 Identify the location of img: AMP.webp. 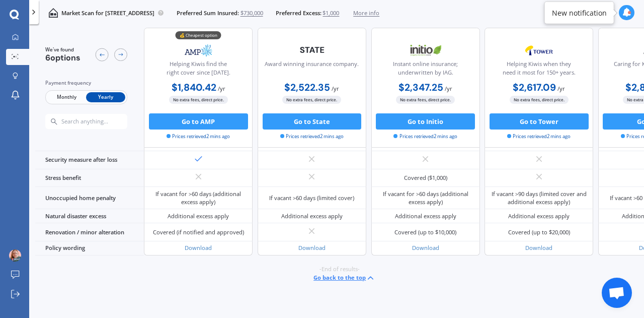
(199, 51).